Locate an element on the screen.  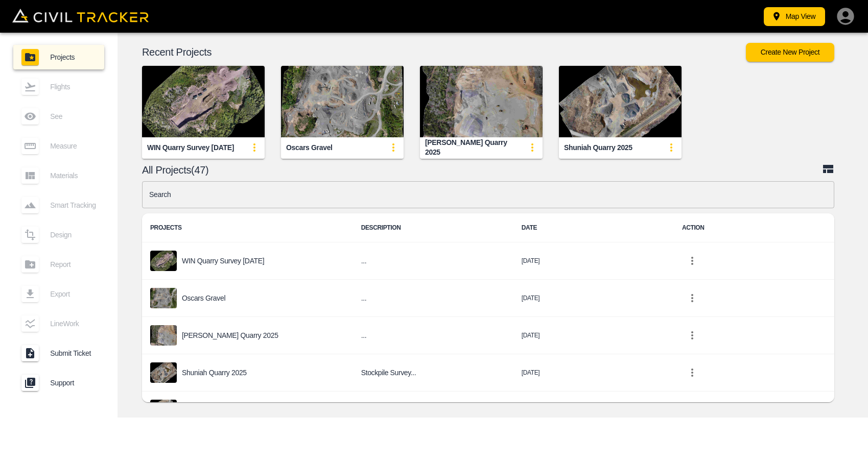
a: Submit Ticket is located at coordinates (58, 353).